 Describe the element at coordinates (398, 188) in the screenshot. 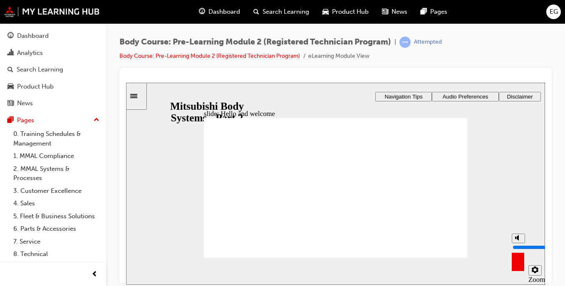

I see `div: misc controls` at that location.